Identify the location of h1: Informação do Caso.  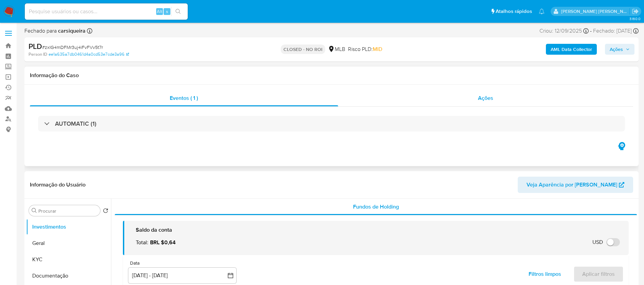
(331, 75).